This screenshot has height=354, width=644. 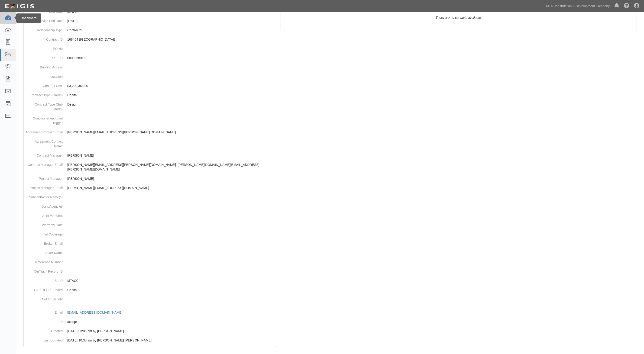 What do you see at coordinates (44, 57) in the screenshot?
I see `dt: SSE ID` at bounding box center [44, 57].